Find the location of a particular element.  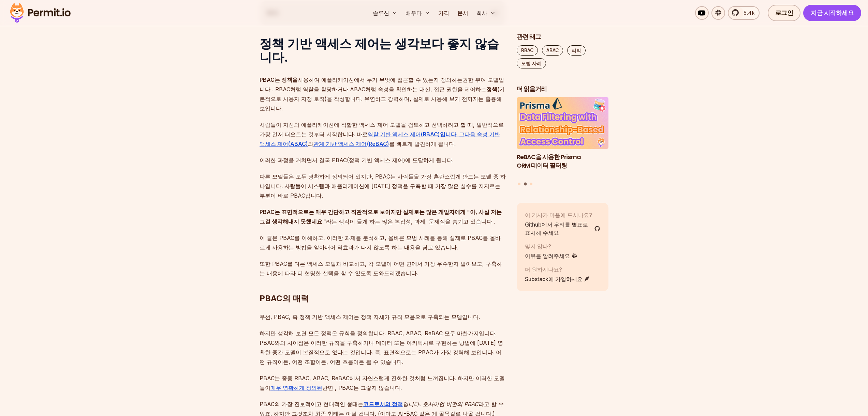

a: 매우 명확하게 정의된 is located at coordinates (296, 388).